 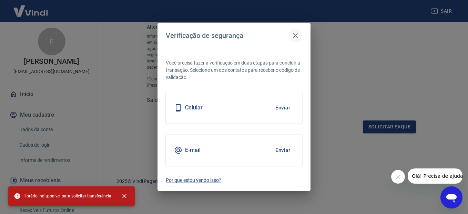 I want to click on h4: Verificação de segurança, so click(x=204, y=35).